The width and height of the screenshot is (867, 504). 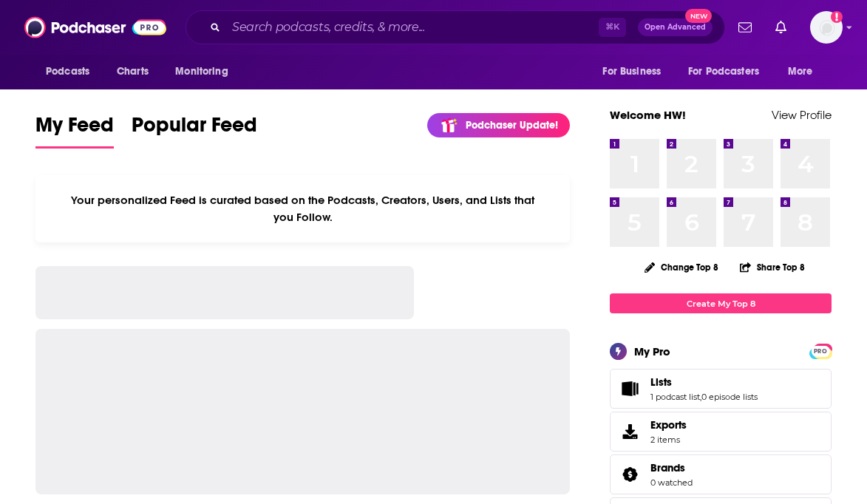 I want to click on button: Show profile menu, so click(x=826, y=27).